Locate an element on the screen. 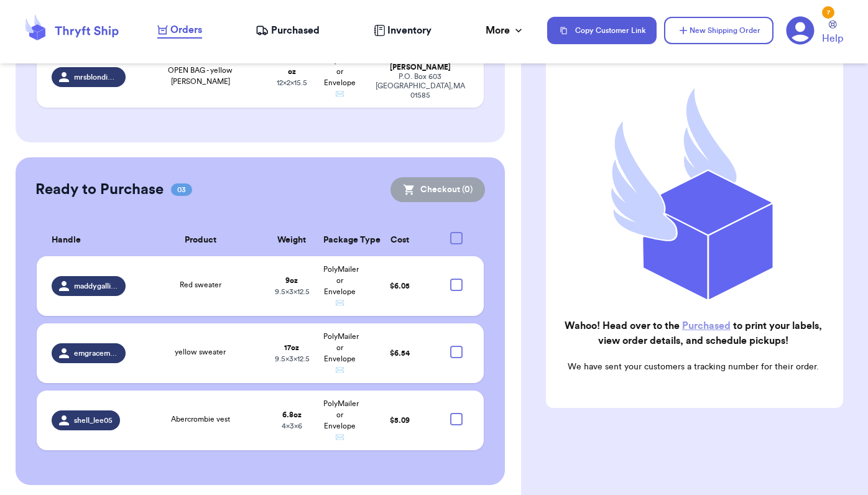 The height and width of the screenshot is (495, 868). span: yellow sweater is located at coordinates (200, 352).